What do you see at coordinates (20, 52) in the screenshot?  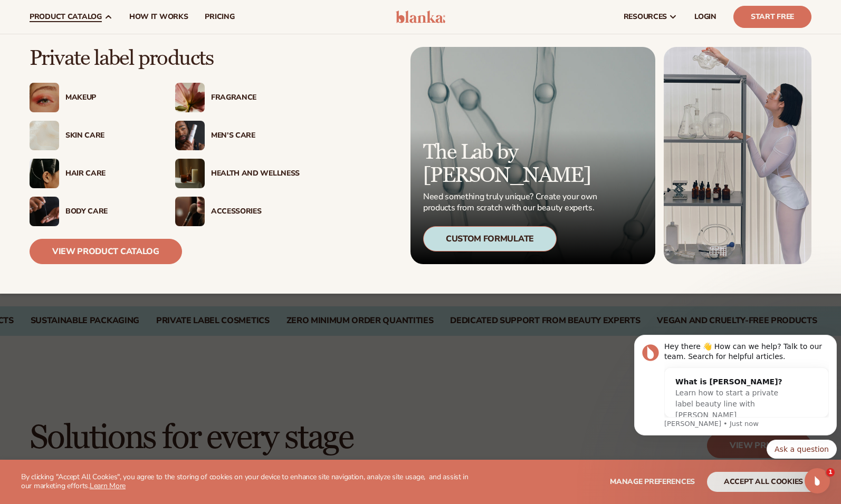 I see `img: Profile image for Lee` at bounding box center [20, 52].